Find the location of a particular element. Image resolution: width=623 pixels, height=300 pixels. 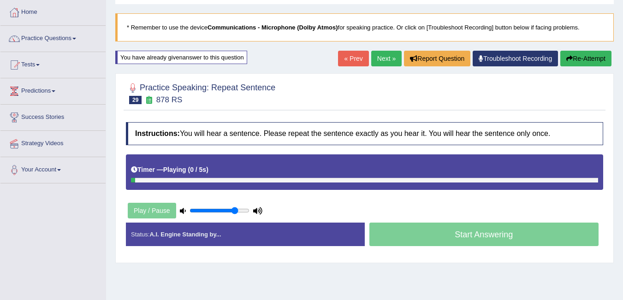

b: Instructions: is located at coordinates (157, 133).